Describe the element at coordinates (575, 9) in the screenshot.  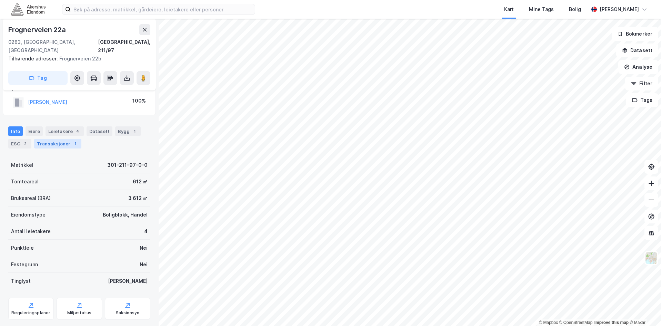
I see `div: Bolig` at that location.